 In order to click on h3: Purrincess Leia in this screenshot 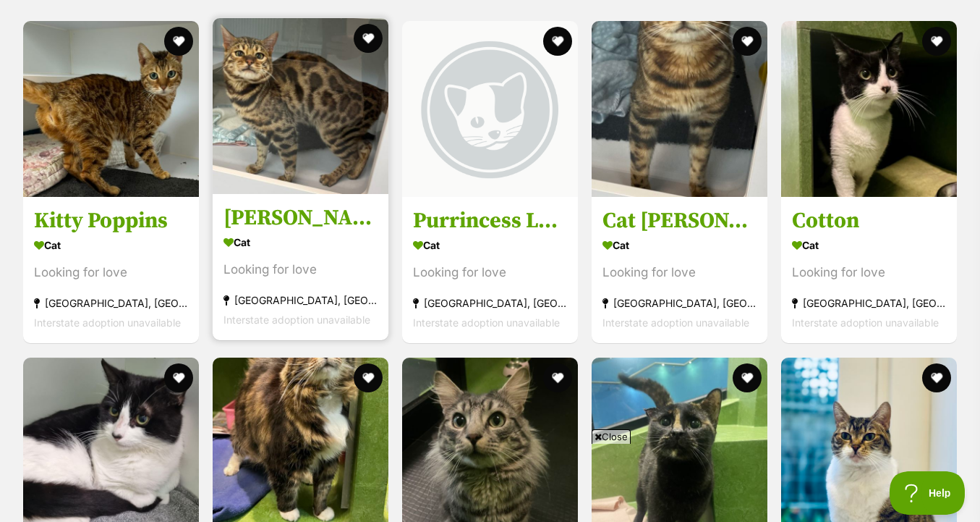, I will do `click(490, 222)`.